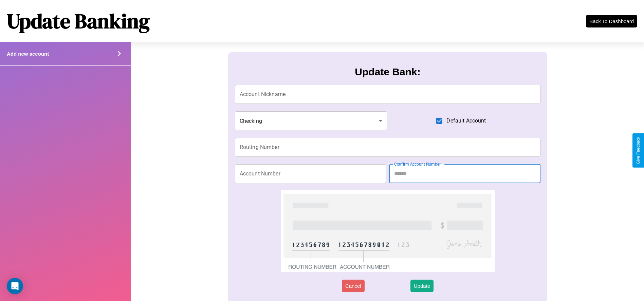 This screenshot has height=301, width=644. Describe the element at coordinates (422, 286) in the screenshot. I see `button: Update` at that location.